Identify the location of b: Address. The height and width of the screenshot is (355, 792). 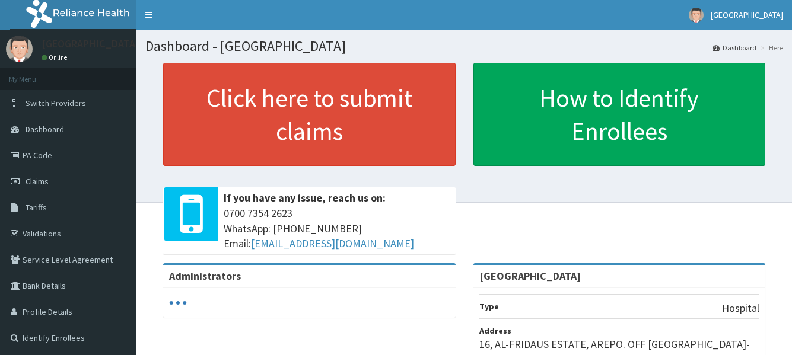
(495, 331).